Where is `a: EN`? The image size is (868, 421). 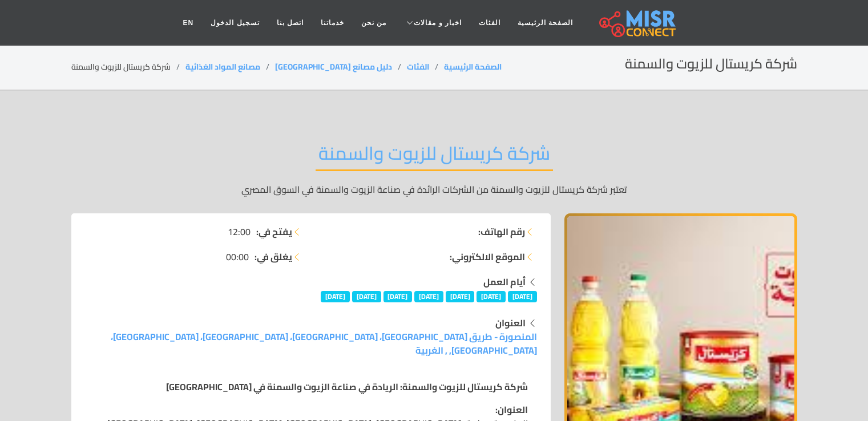
a: EN is located at coordinates (188, 23).